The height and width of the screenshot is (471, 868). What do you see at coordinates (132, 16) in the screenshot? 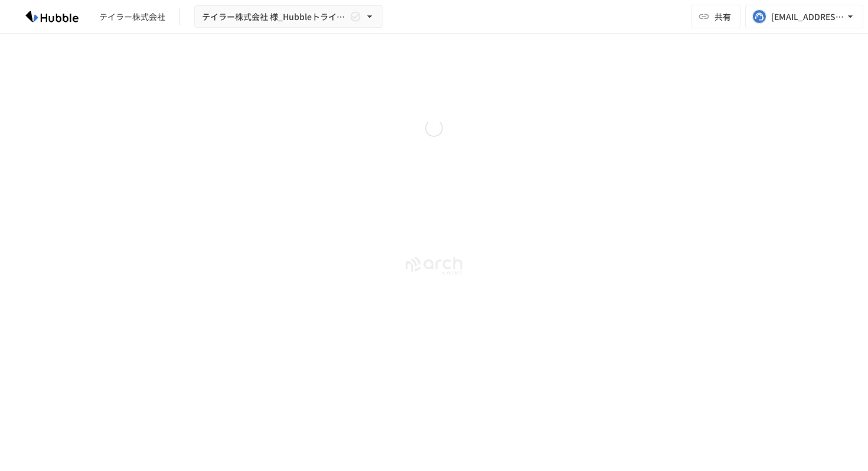
I see `div: テイラー株式会社` at bounding box center [132, 16].